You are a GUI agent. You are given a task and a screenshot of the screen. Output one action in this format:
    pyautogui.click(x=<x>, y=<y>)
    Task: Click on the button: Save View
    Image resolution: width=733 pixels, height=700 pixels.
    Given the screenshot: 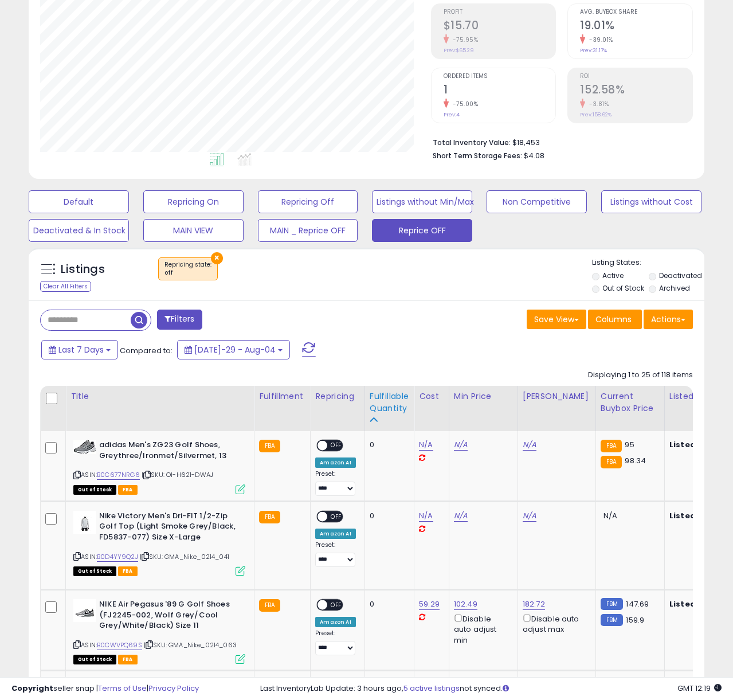 What is the action you would take?
    pyautogui.click(x=557, y=319)
    